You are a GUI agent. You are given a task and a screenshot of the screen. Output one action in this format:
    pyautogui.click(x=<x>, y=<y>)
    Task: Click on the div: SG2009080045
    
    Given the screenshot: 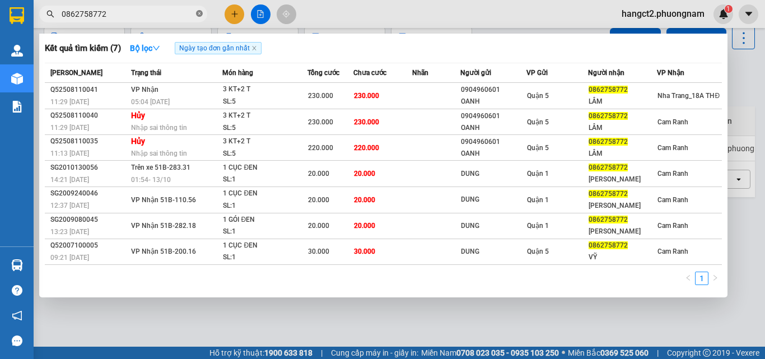 What is the action you would take?
    pyautogui.click(x=89, y=220)
    